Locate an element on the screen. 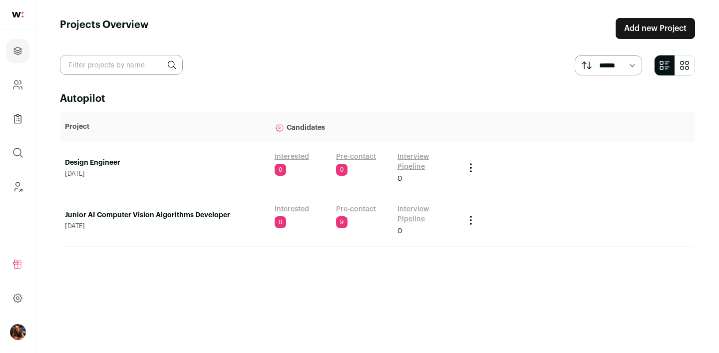  a: Add new Project is located at coordinates (655, 28).